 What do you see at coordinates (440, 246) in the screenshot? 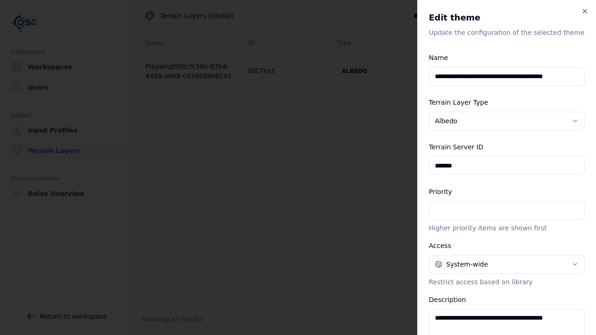
I see `label: Access` at bounding box center [440, 246].